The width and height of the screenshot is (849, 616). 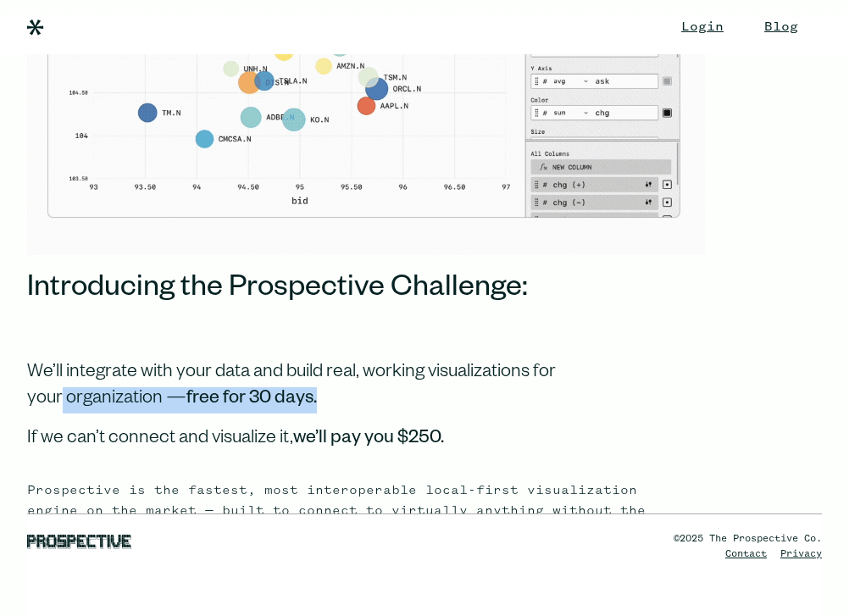 I want to click on div: ©2025 The Prospective Co., so click(x=747, y=539).